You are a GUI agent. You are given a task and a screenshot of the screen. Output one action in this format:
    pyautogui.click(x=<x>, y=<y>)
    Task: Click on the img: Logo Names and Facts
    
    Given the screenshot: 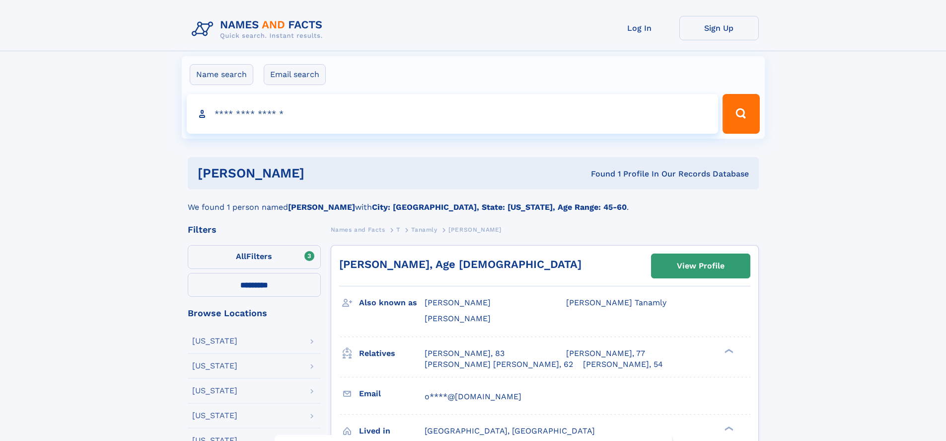 What is the action you would take?
    pyautogui.click(x=259, y=29)
    